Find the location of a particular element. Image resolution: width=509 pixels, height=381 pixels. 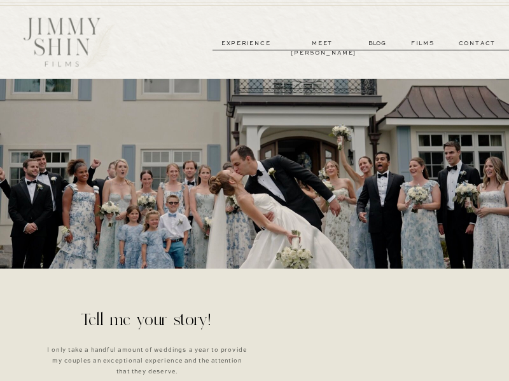

p: contact is located at coordinates (477, 43).